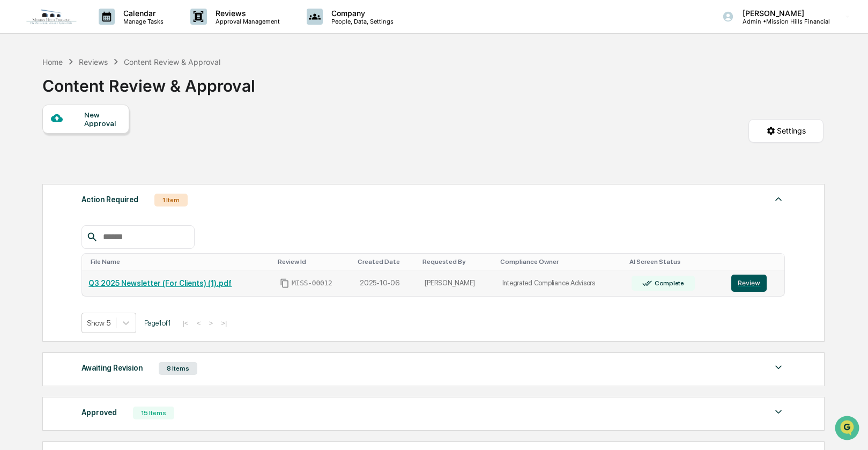  I want to click on span: Attestations, so click(110, 140).